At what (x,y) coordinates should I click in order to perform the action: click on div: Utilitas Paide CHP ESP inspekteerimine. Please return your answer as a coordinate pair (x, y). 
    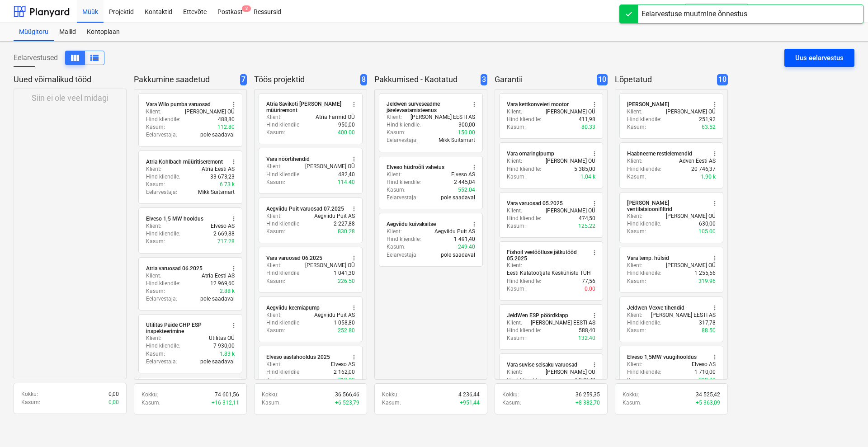
    Looking at the image, I should click on (185, 328).